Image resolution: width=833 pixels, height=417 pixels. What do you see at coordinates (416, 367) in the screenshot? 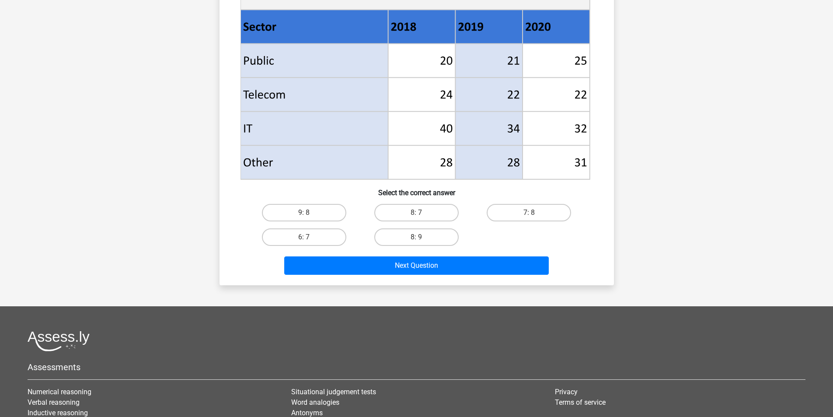
I see `h5: Assessments` at bounding box center [416, 367].